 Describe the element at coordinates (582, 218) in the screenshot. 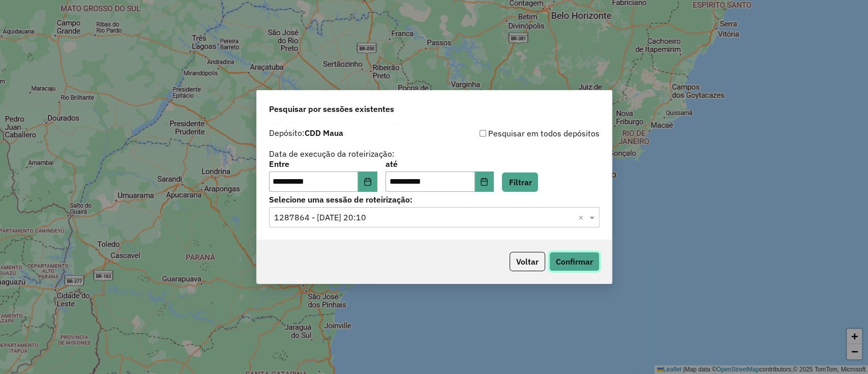

I see `span: Clear all` at that location.